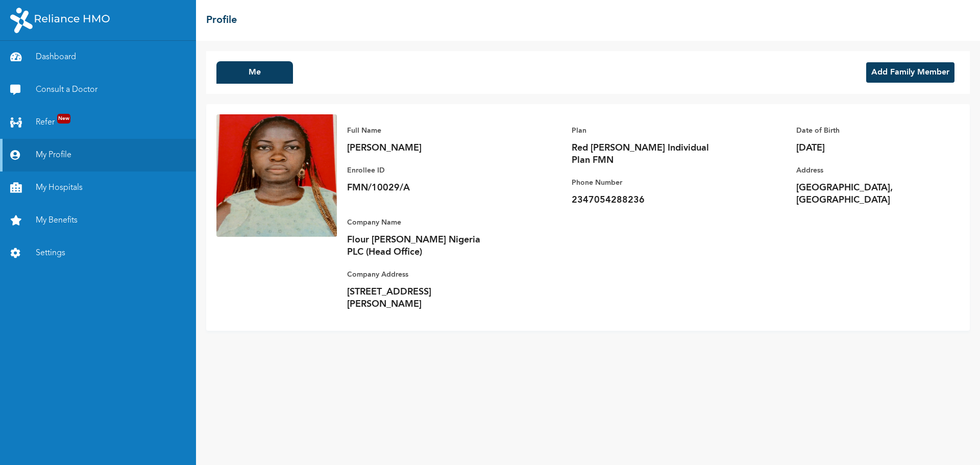  Describe the element at coordinates (277, 176) in the screenshot. I see `img: Enrollee` at that location.